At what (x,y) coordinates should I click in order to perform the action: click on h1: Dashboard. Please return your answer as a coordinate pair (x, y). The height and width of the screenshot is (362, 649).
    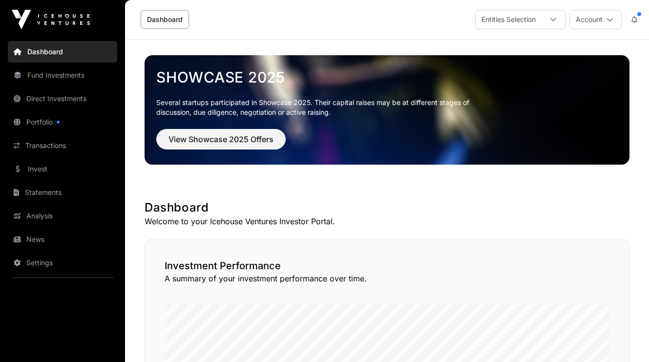
    Looking at the image, I should click on (387, 208).